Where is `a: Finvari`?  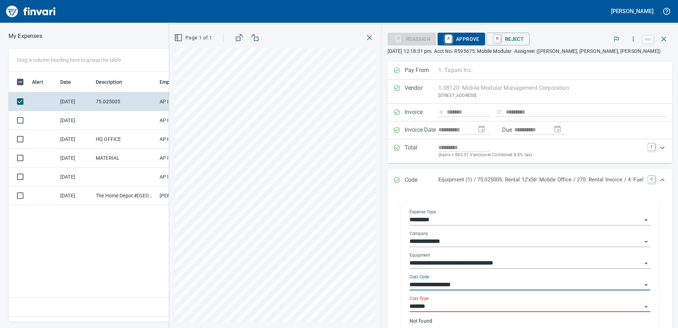 a: Finvari is located at coordinates (31, 11).